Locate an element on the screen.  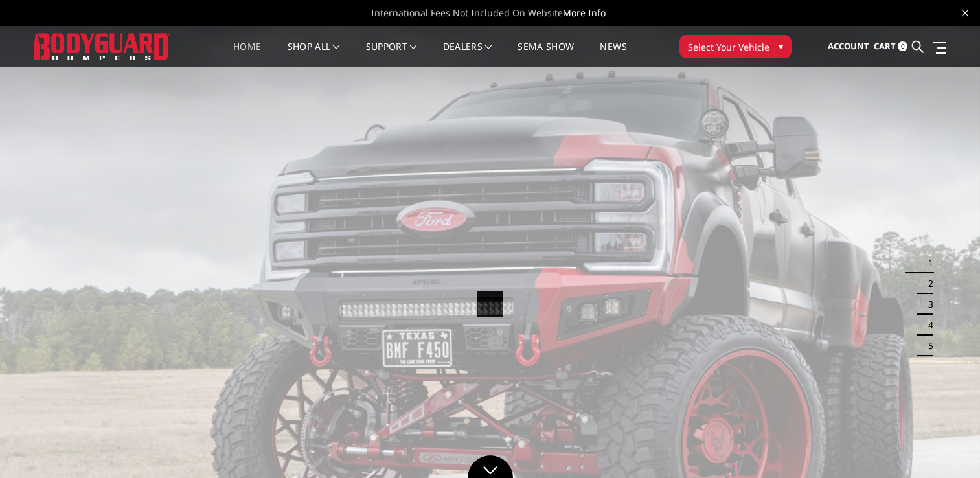
span: Cart is located at coordinates (885, 46).